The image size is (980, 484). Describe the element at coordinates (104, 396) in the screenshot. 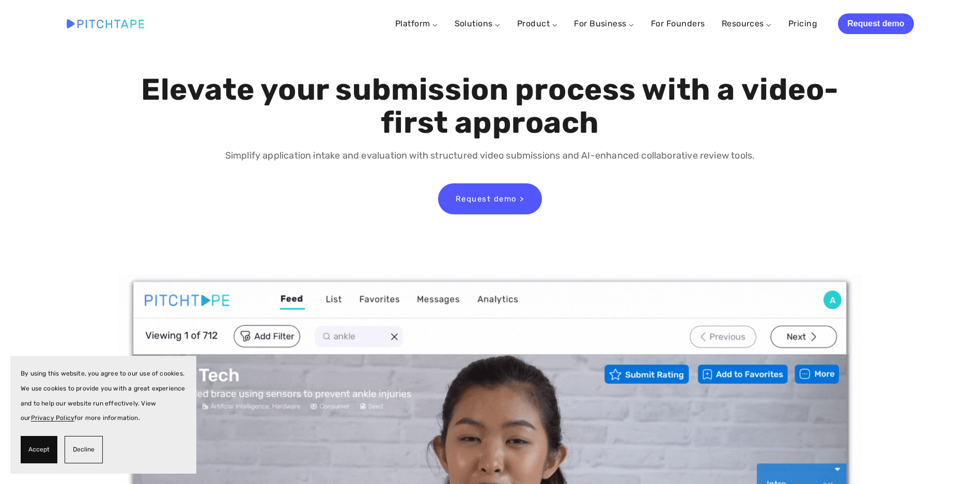

I see `p: By using this website, you agree to our use of cookies. We use cookies to provide you with a grea...` at that location.